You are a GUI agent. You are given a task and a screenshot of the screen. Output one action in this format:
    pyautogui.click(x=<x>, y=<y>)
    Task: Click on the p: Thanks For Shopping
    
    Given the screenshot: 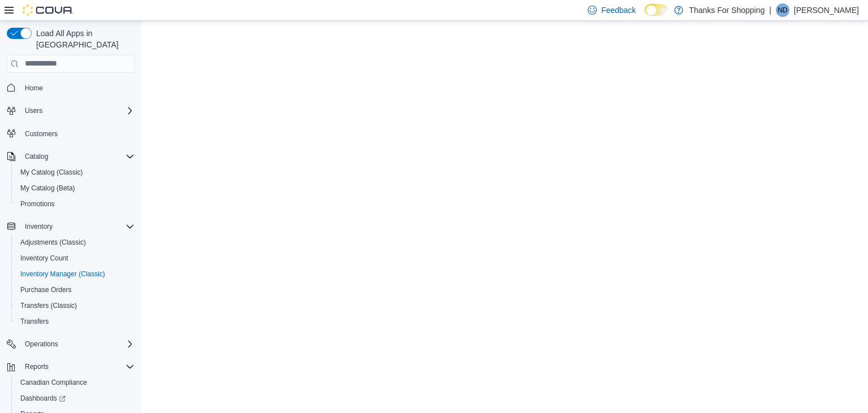 What is the action you would take?
    pyautogui.click(x=727, y=10)
    